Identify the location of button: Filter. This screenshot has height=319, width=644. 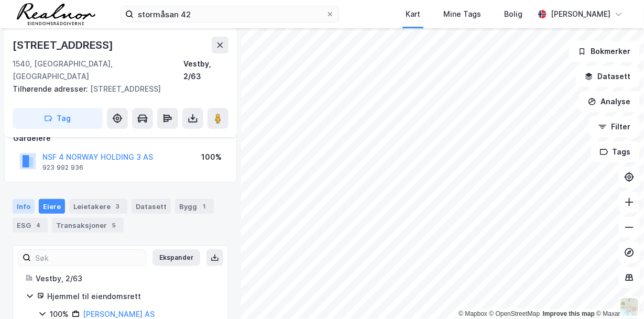
(615, 127).